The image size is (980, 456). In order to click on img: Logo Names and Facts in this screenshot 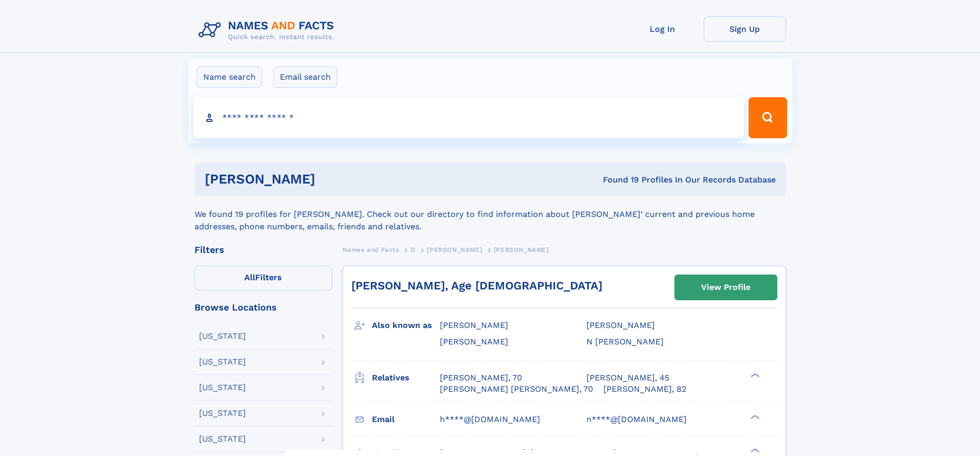, I will do `click(269, 30)`.